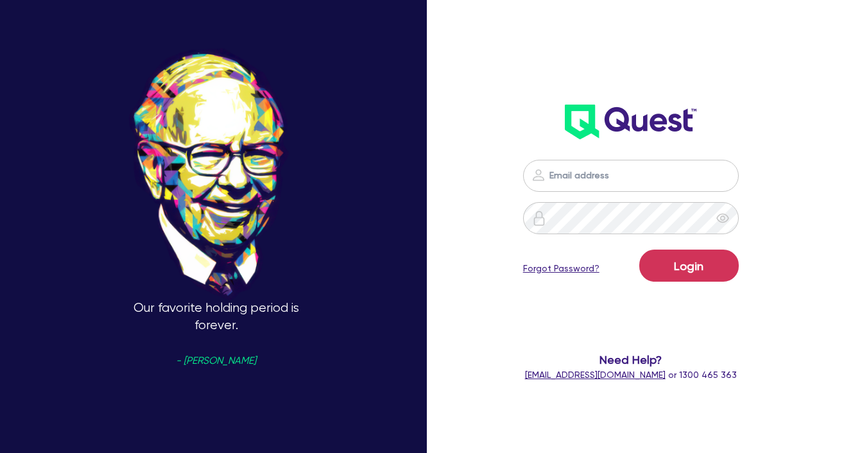  Describe the element at coordinates (631, 359) in the screenshot. I see `span: Need Help?` at that location.